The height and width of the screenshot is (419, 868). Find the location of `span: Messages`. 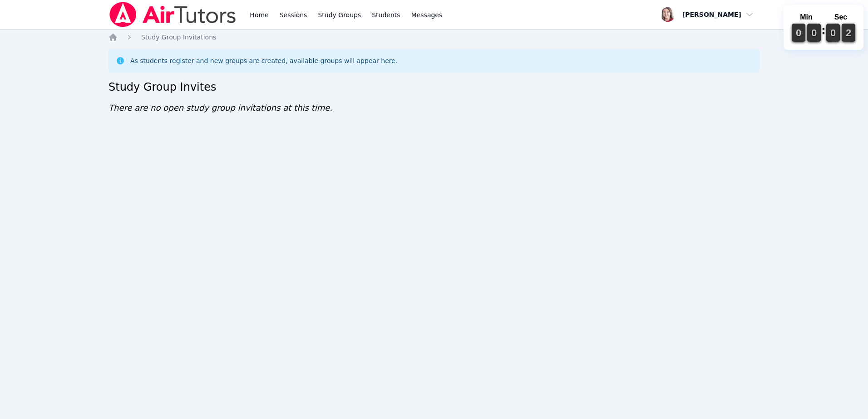

span: Messages is located at coordinates (427, 15).